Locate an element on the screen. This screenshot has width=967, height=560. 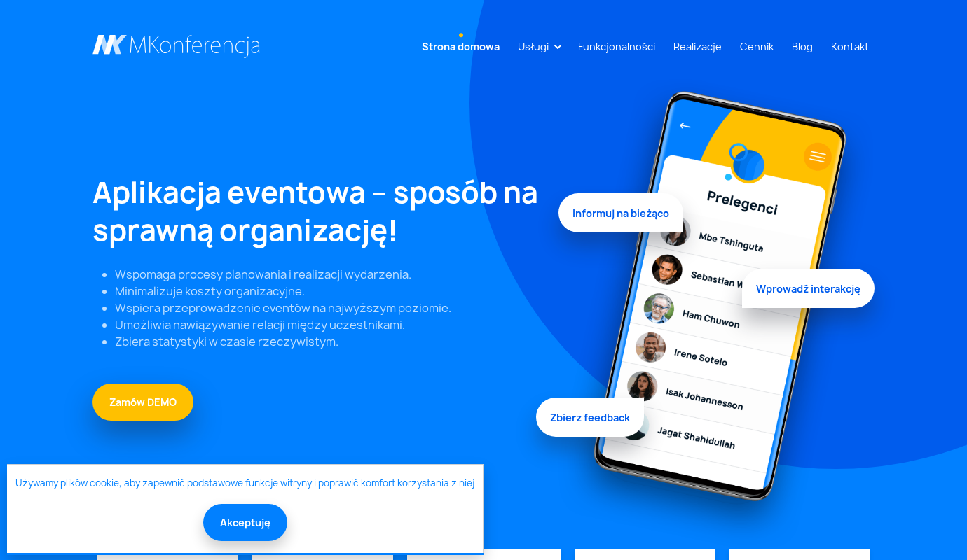
a: Funkcjonalności is located at coordinates (617, 46).